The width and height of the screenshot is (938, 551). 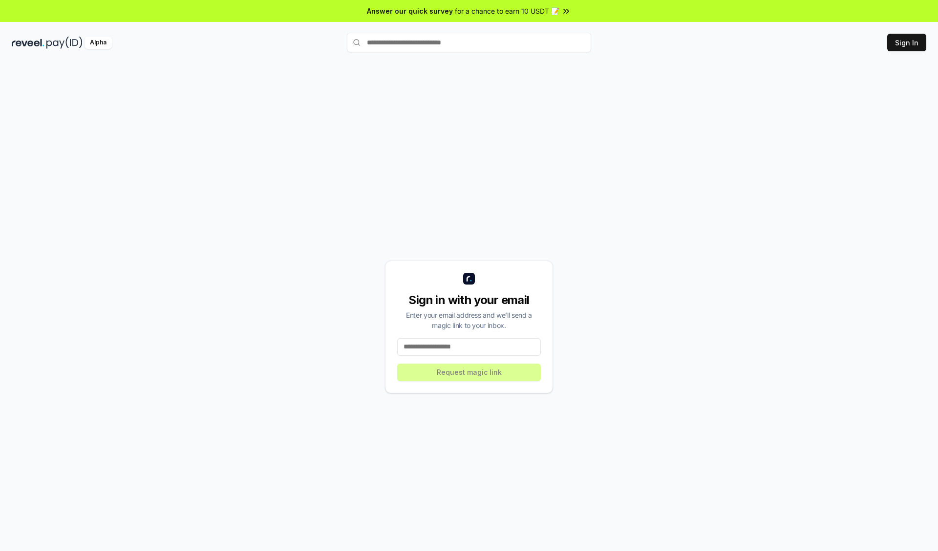 I want to click on div: Sign in with your email, so click(x=469, y=300).